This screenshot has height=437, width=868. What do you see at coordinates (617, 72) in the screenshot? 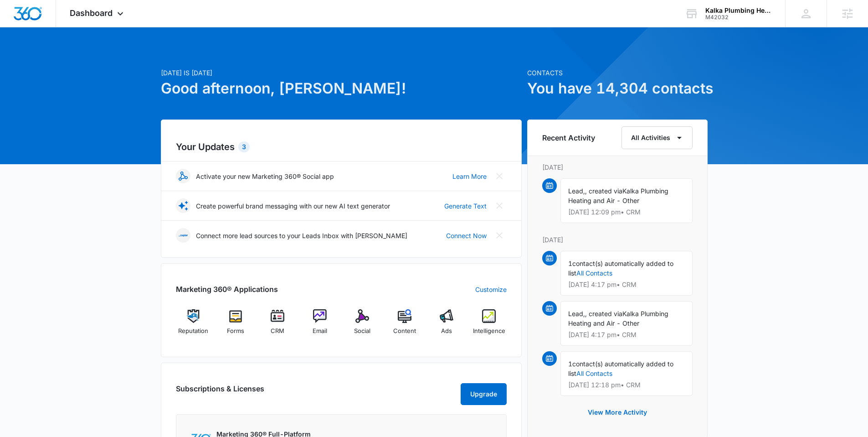
I see `p: Contacts` at bounding box center [617, 72].